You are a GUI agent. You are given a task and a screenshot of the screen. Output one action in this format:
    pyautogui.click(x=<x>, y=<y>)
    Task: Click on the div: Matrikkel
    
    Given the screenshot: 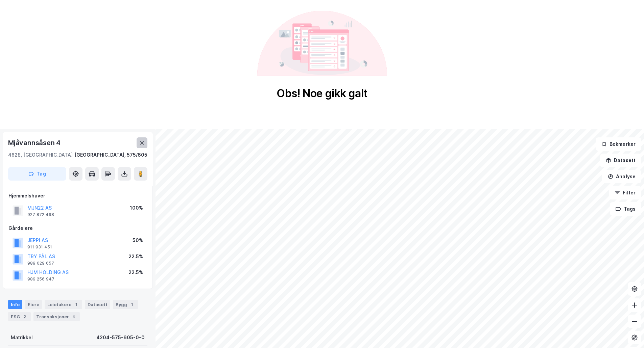 What is the action you would take?
    pyautogui.click(x=21, y=338)
    